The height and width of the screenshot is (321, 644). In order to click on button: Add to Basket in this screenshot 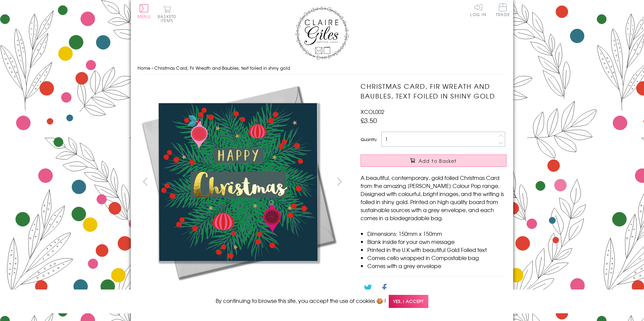, I will do `click(433, 161)`.